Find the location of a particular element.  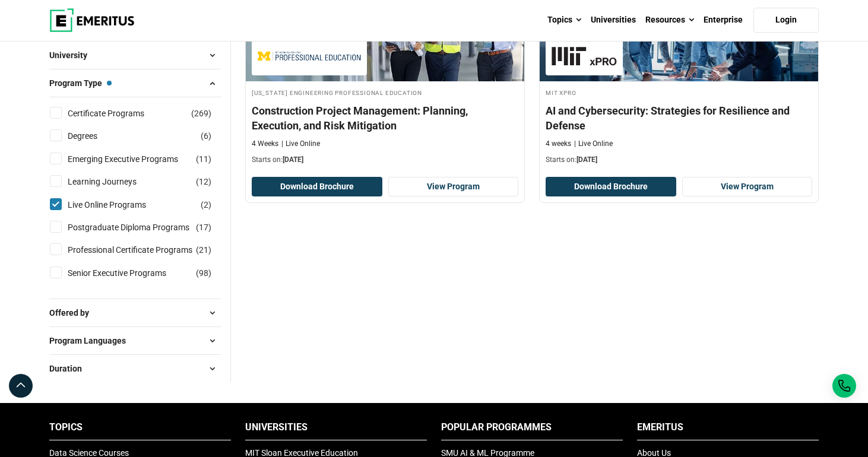

span: 98 is located at coordinates (203, 273).